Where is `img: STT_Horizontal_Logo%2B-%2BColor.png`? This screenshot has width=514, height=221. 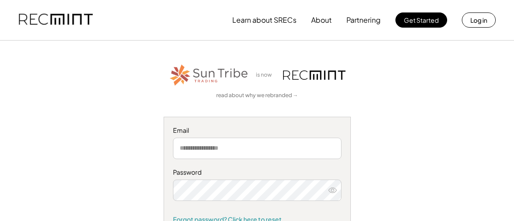
img: STT_Horizontal_Logo%2B-%2BColor.png is located at coordinates (209, 75).